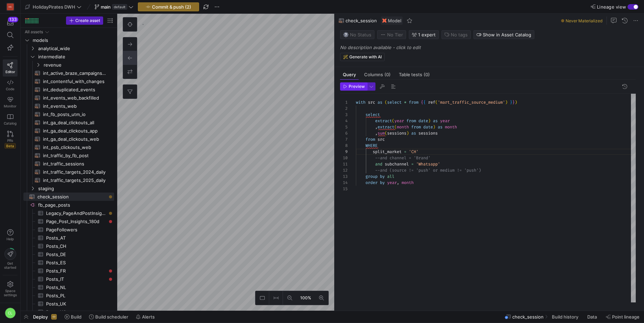  What do you see at coordinates (75, 81) in the screenshot?
I see `span: int_contentful_with_changes​​​​​​​​​​` at bounding box center [75, 81].